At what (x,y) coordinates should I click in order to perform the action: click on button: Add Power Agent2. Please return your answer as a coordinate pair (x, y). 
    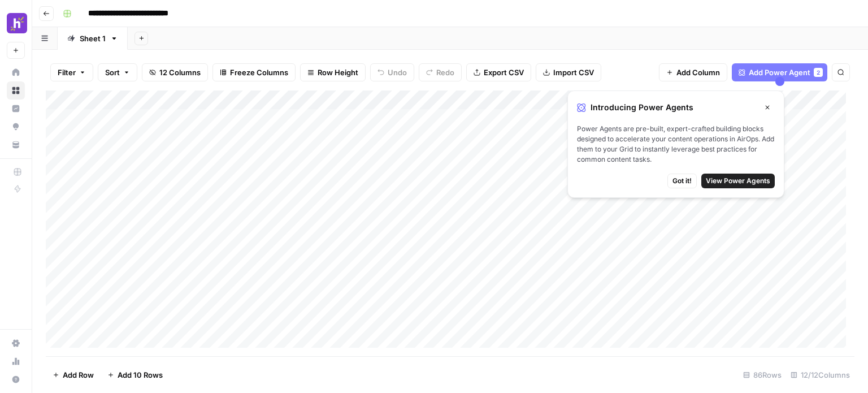
    Looking at the image, I should click on (779, 72).